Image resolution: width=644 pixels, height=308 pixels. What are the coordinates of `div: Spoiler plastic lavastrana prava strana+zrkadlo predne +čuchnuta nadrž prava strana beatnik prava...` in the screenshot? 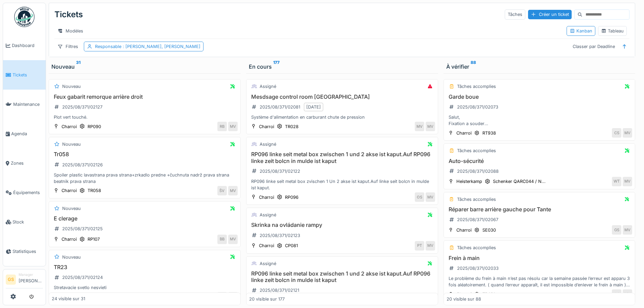 It's located at (145, 178).